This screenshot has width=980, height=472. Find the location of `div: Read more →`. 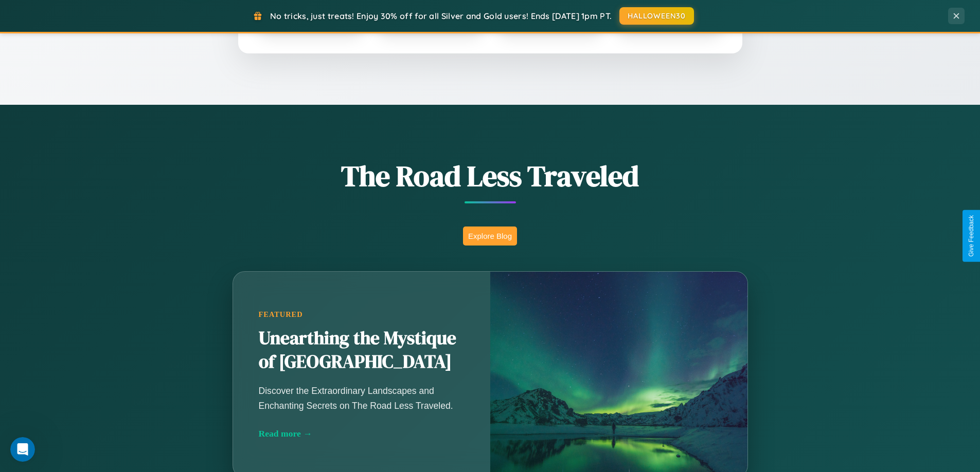

div: Read more → is located at coordinates (361, 434).